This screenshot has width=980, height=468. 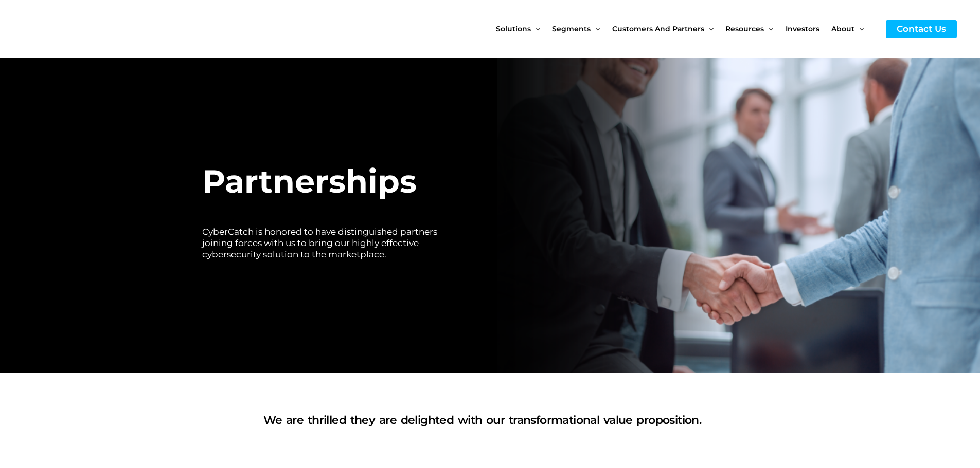 I want to click on h2: CyberCatch is honored to have distinguished partners joining forces with us to bring our highly e..., so click(x=325, y=243).